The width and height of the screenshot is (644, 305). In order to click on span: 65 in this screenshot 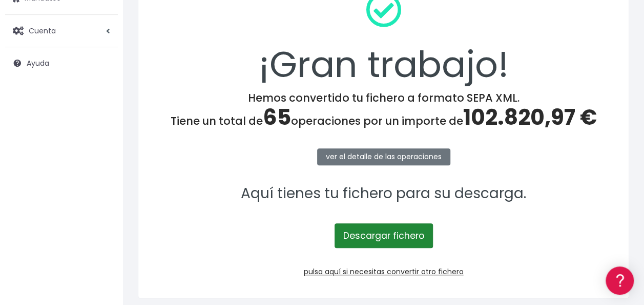, I will do `click(277, 117)`.